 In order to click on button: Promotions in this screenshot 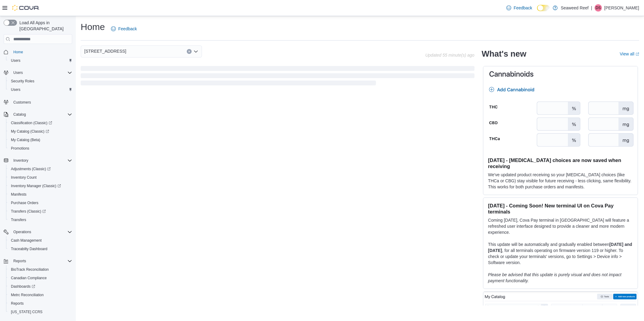, I will do `click(40, 149)`.